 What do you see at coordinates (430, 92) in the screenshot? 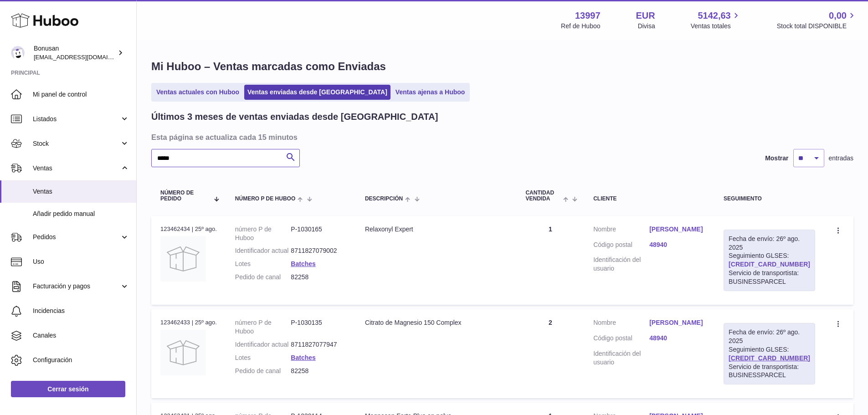
I see `a: Ventas ajenas a Huboo` at bounding box center [430, 92].